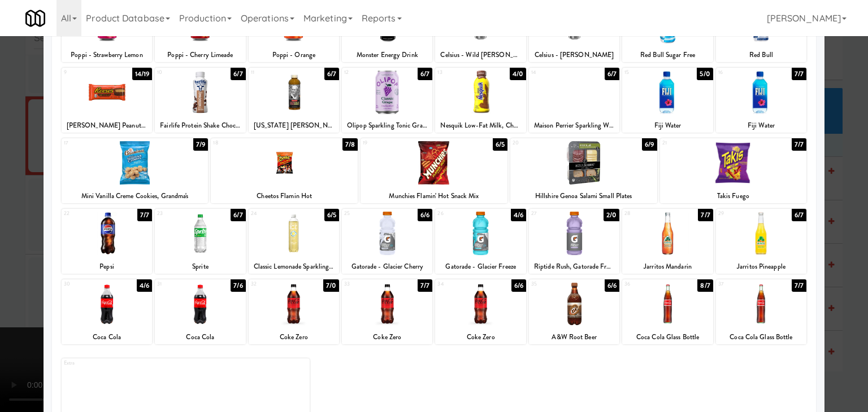 The width and height of the screenshot is (868, 412). What do you see at coordinates (646, 72) in the screenshot?
I see `div: 15` at bounding box center [646, 72].